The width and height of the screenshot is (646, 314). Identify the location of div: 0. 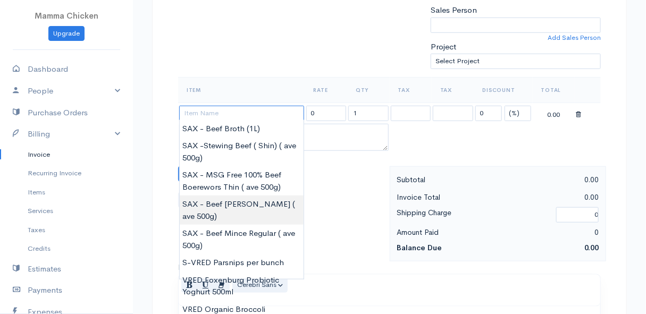
(551, 232).